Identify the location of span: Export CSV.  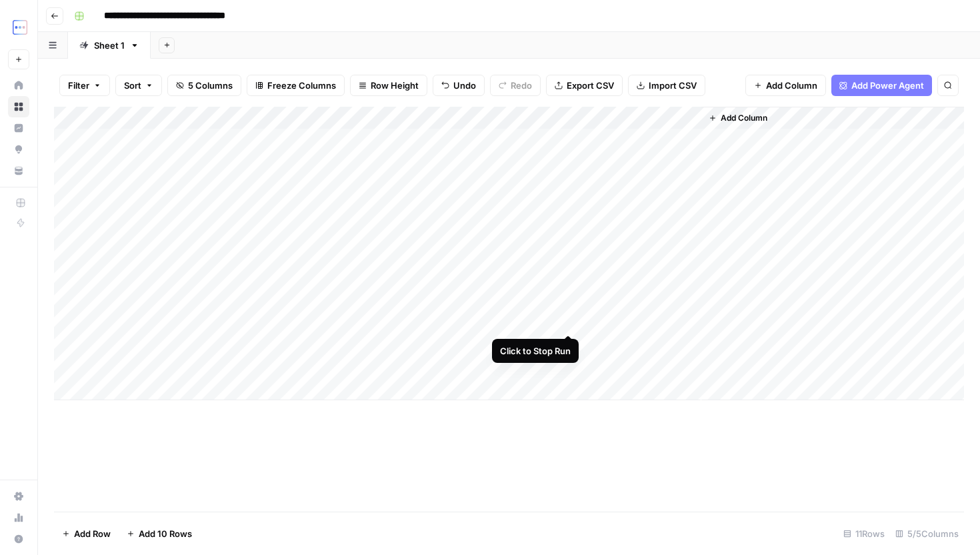
(590, 85).